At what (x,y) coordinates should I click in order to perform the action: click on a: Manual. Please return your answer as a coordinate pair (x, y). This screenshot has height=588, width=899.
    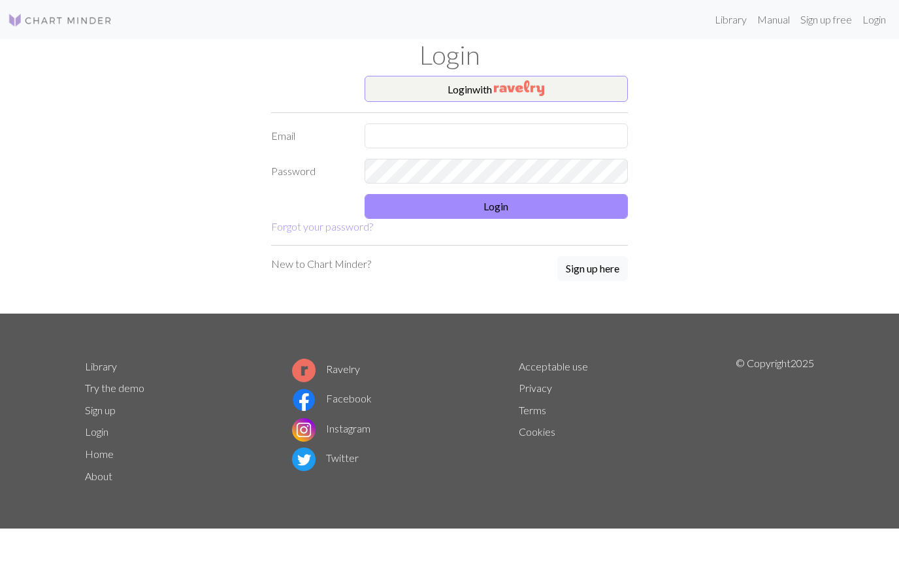
    Looking at the image, I should click on (774, 19).